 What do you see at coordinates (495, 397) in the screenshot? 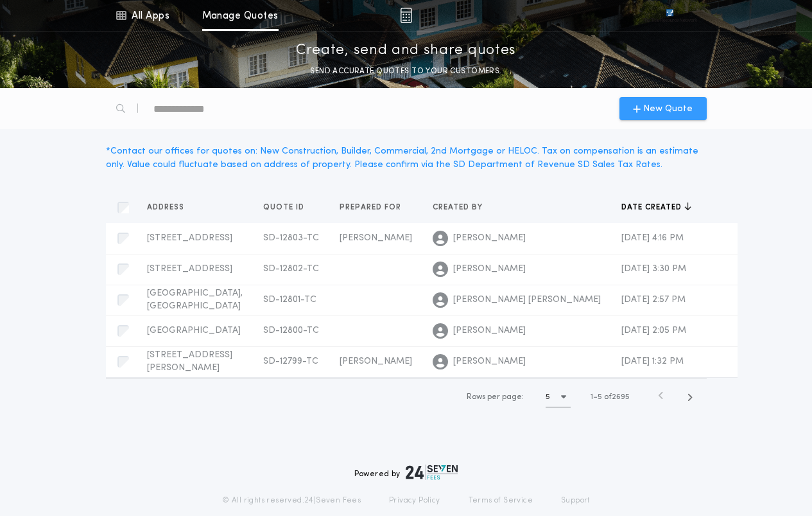
I see `span: Rows per page:` at bounding box center [495, 397].